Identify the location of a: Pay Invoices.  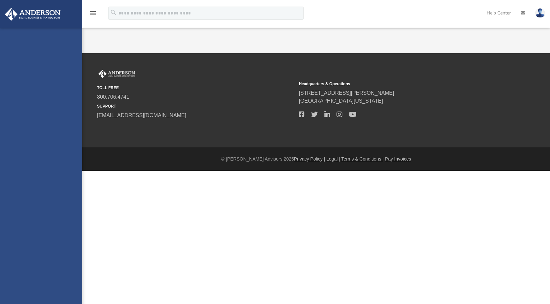
(397, 159).